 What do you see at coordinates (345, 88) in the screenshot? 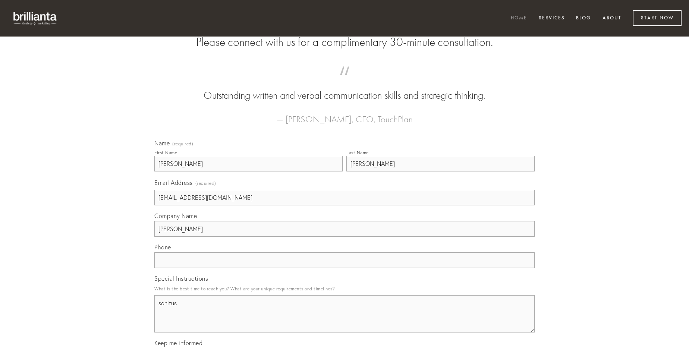
I see `blockquote: Outstanding written and verbal communication skills and strategic thinking.` at bounding box center [345, 88].